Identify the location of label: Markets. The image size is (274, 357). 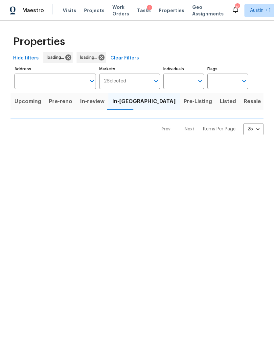
(130, 69).